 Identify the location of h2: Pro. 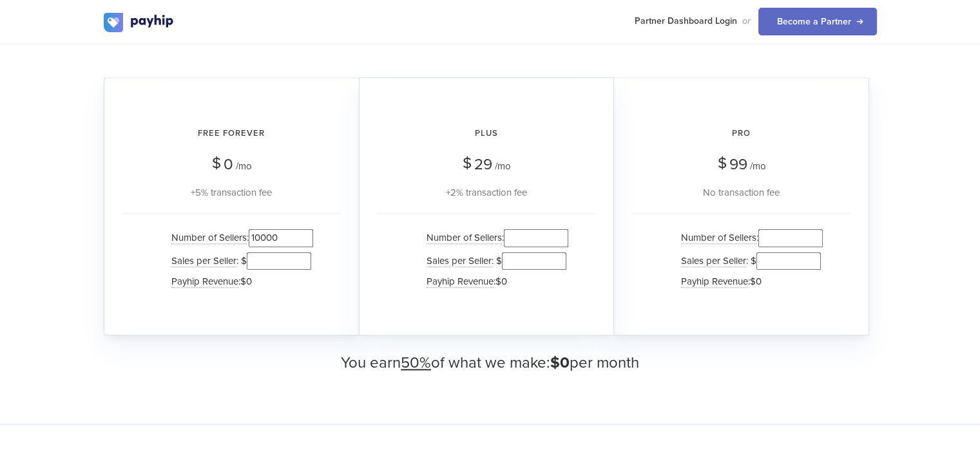
(741, 133).